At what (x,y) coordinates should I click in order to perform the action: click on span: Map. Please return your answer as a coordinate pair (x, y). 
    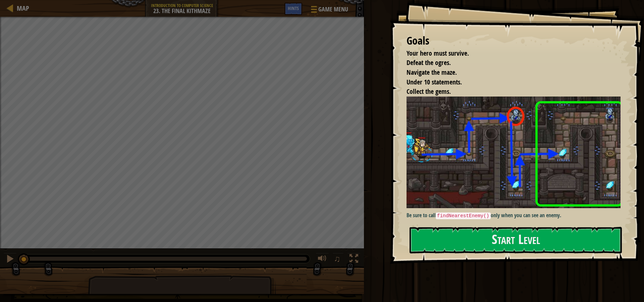
    Looking at the image, I should click on (23, 8).